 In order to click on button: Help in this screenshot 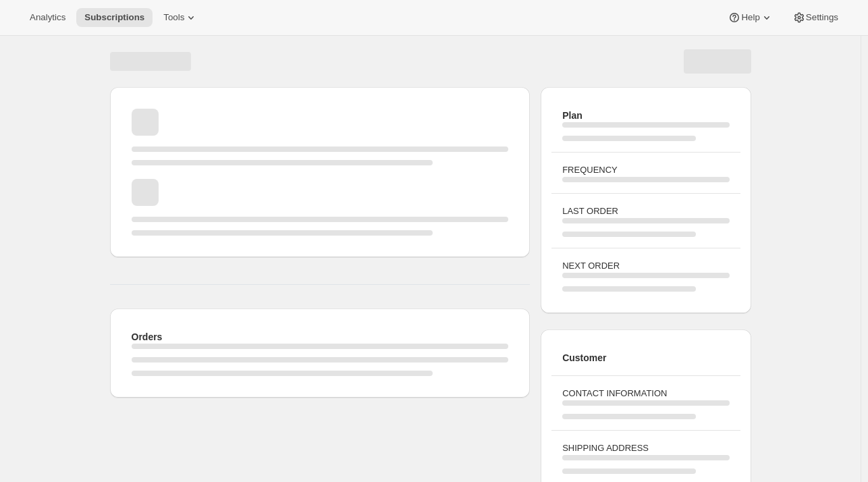, I will do `click(750, 18)`.